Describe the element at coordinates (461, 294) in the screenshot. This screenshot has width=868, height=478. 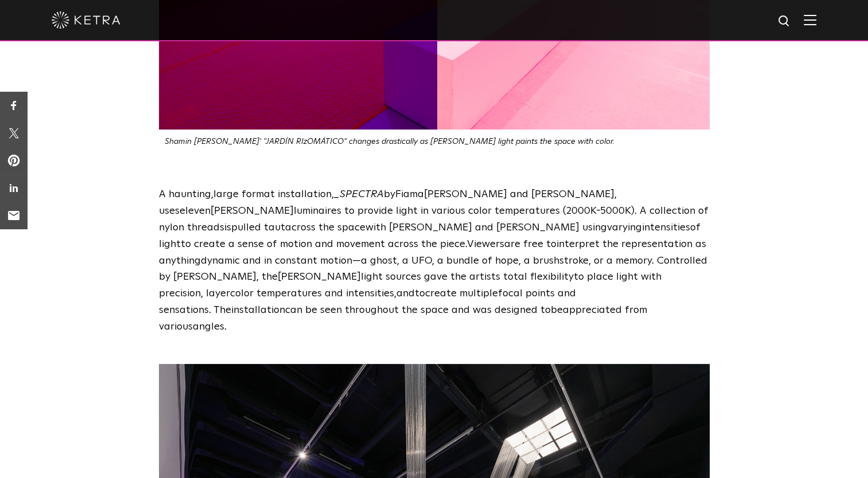
I see `span: create multiple` at that location.